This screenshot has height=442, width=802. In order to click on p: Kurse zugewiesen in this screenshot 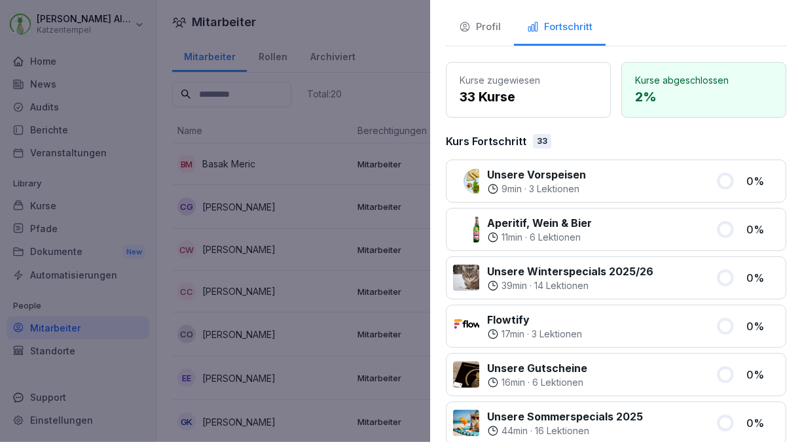, I will do `click(528, 80)`.